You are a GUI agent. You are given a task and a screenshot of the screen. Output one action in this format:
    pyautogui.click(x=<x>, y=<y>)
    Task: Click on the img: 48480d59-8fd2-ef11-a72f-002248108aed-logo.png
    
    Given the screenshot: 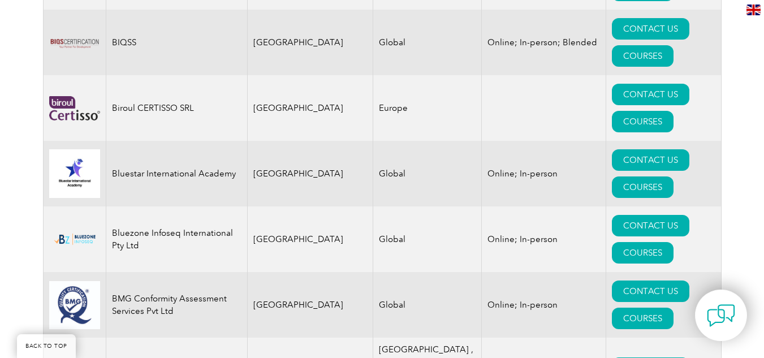 What is the action you would take?
    pyautogui.click(x=75, y=108)
    